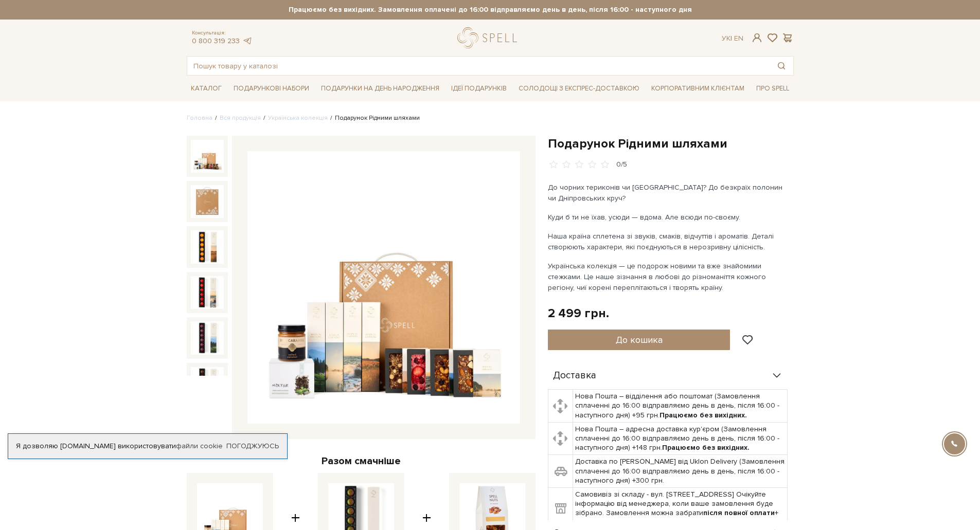 This screenshot has height=530, width=980. Describe the element at coordinates (680, 406) in the screenshot. I see `td: Нова Пошта – відділення або поштомат (Замовлення сплаченні до 16:00 відправляємо день в день, піс...` at that location.